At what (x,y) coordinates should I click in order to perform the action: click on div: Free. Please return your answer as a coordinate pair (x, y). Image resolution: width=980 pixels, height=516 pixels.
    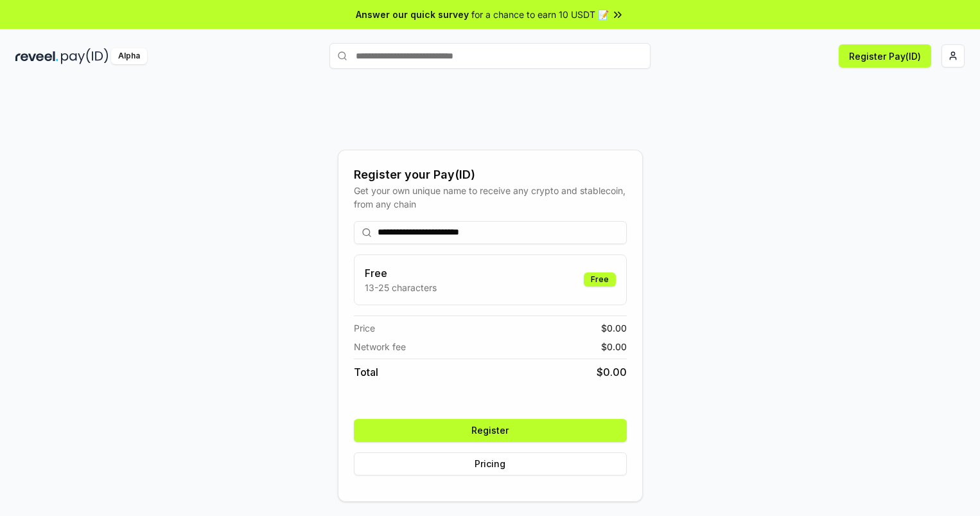
    Looking at the image, I should click on (600, 280).